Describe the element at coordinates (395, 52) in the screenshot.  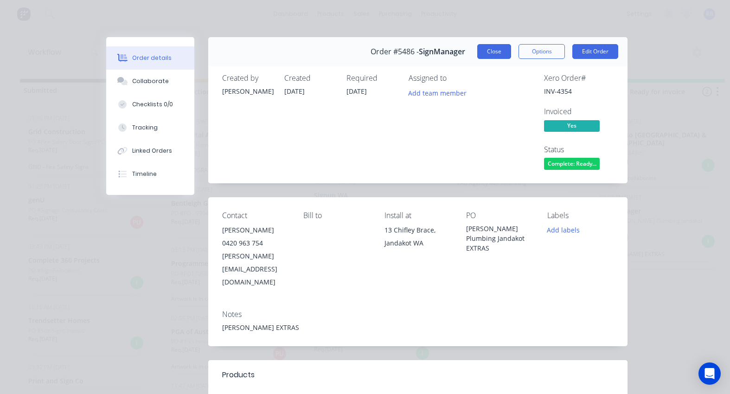
I see `span: Order #5486 -` at that location.